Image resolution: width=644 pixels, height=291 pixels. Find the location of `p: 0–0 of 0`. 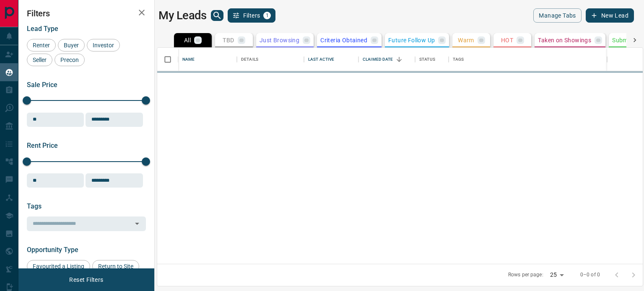

p: 0–0 of 0 is located at coordinates (590, 275).